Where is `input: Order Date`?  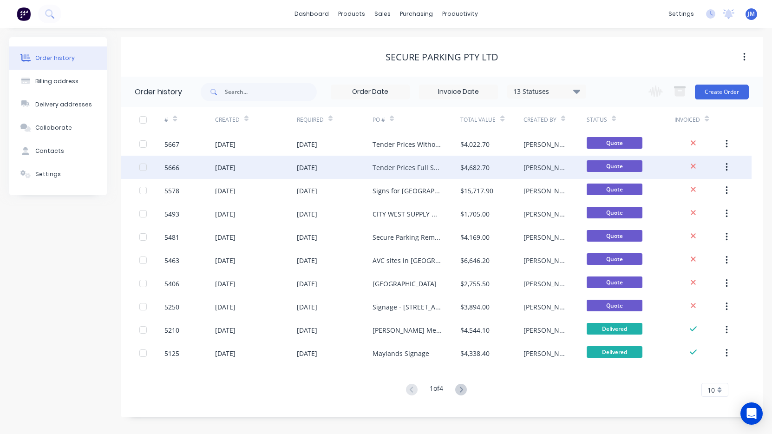
input: Order Date is located at coordinates (370, 92).